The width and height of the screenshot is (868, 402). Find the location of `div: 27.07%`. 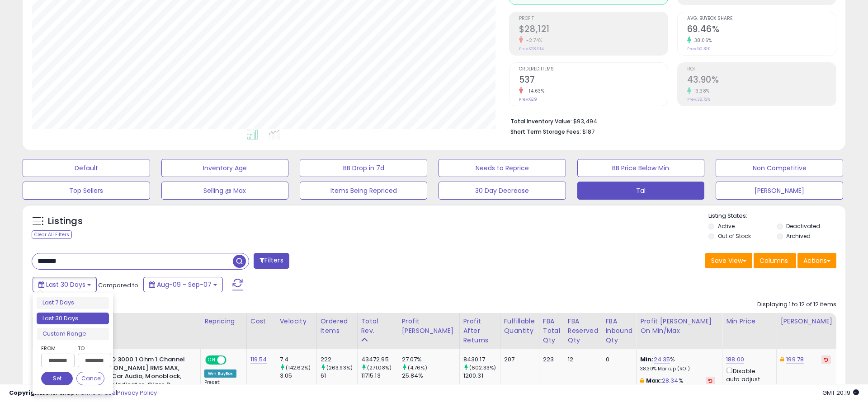

div: 27.07% is located at coordinates (430, 360).